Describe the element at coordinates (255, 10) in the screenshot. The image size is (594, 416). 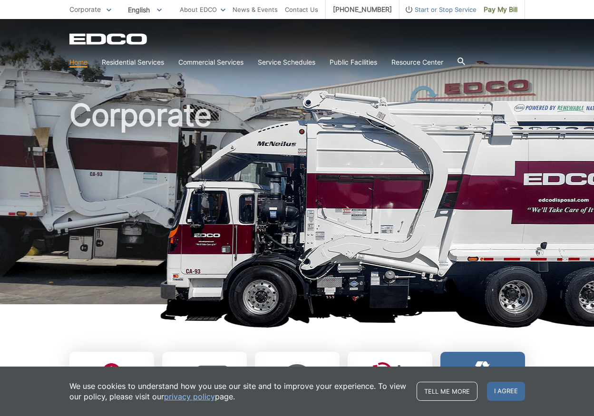
I see `a: News & Events` at that location.